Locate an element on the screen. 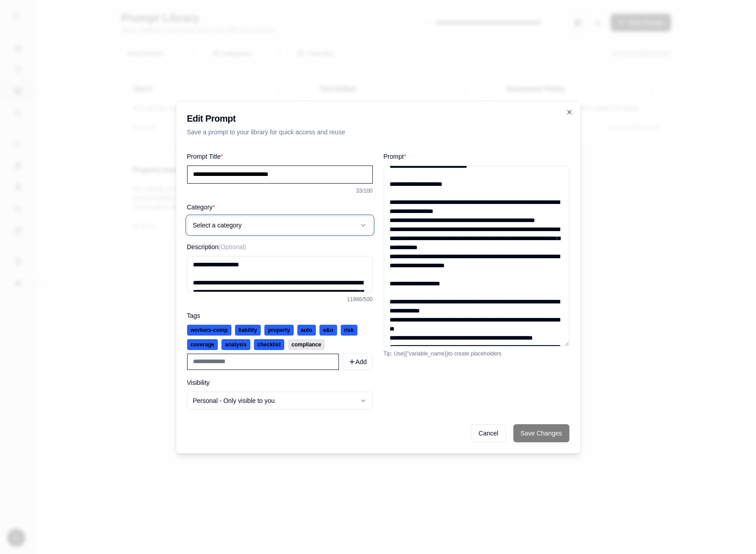 The width and height of the screenshot is (756, 554). p: Tip: Use {{ "variable_name }} to create placeholders is located at coordinates (477, 354).